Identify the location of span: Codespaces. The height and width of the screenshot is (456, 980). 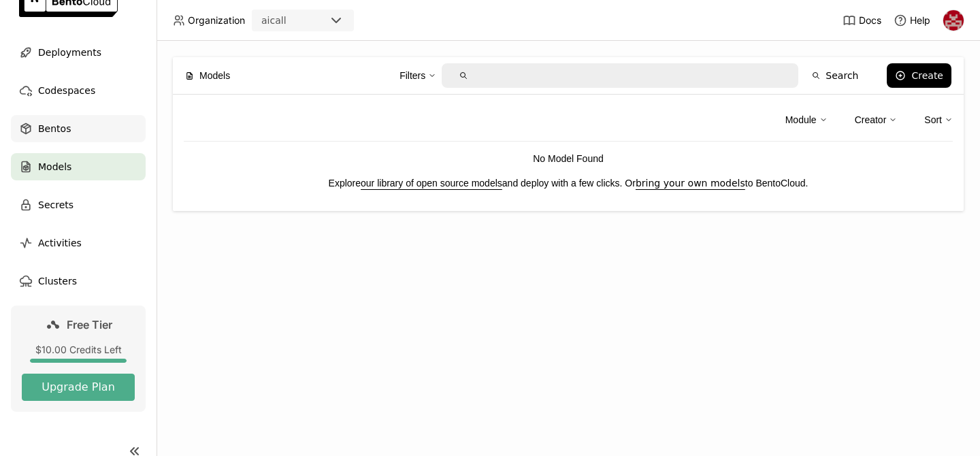
(66, 90).